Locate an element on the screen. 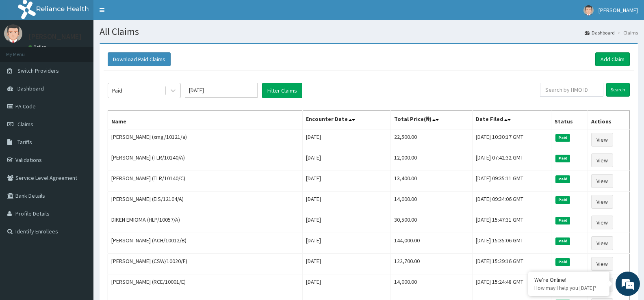 The height and width of the screenshot is (300, 644). th: Status is located at coordinates (569, 120).